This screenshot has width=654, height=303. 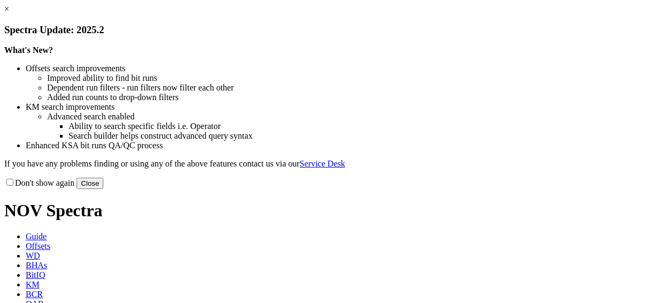 What do you see at coordinates (35, 275) in the screenshot?
I see `span: BitIQ` at bounding box center [35, 275].